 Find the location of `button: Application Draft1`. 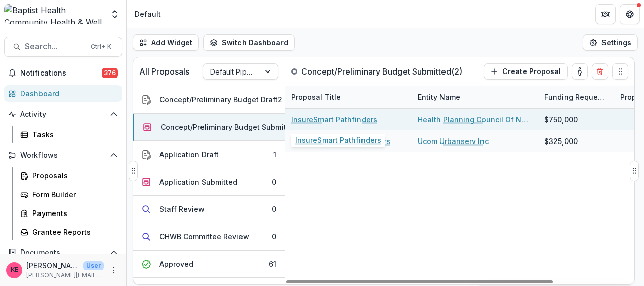

button: Application Draft1 is located at coordinates (208, 155).